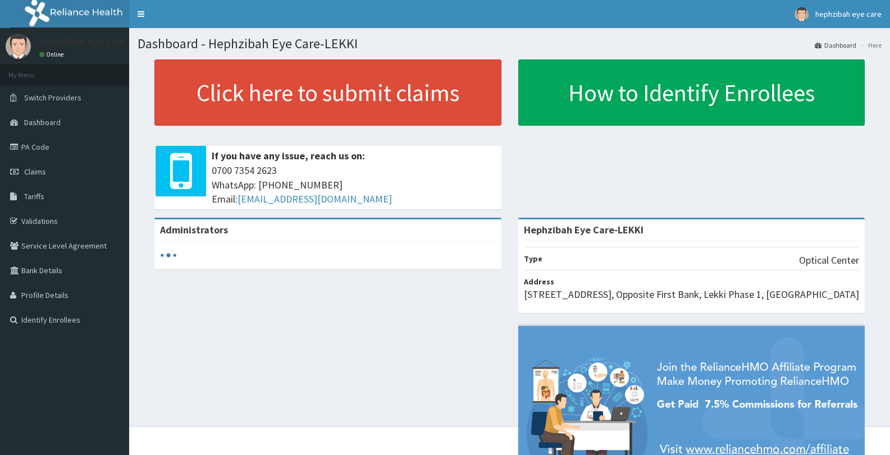 This screenshot has width=890, height=455. I want to click on svg: audio-loading, so click(168, 255).